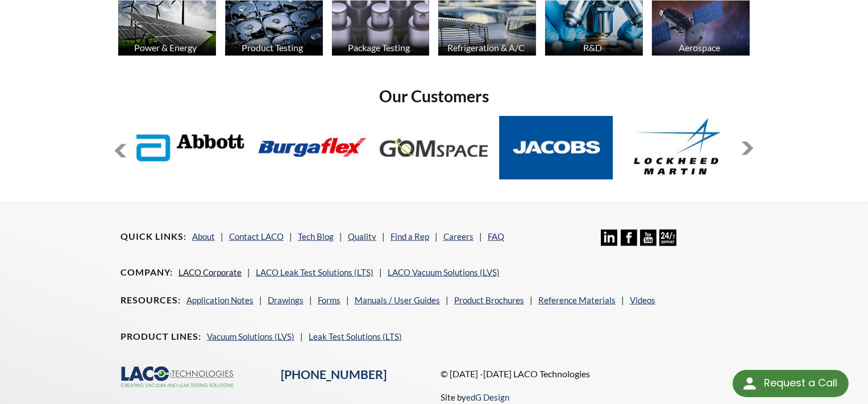 This screenshot has height=404, width=868. I want to click on a: FAQ, so click(495, 236).